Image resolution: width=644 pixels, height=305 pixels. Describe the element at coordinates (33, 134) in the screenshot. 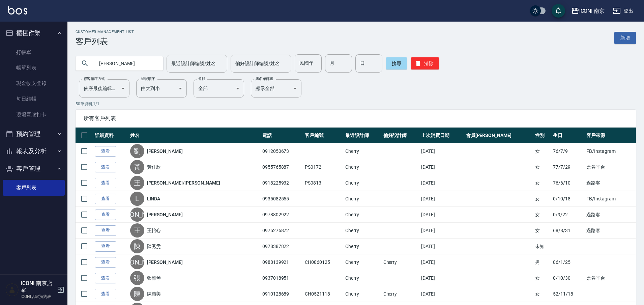

I see `button: 預約管理` at that location.